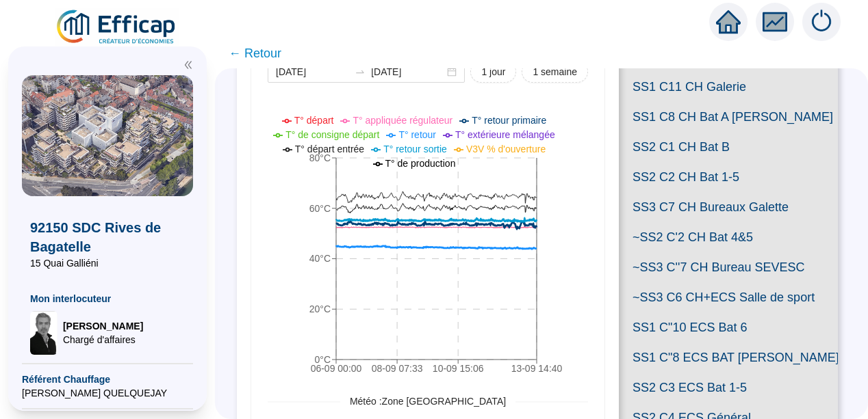  What do you see at coordinates (554, 72) in the screenshot?
I see `button: 1 semaine` at bounding box center [554, 72].